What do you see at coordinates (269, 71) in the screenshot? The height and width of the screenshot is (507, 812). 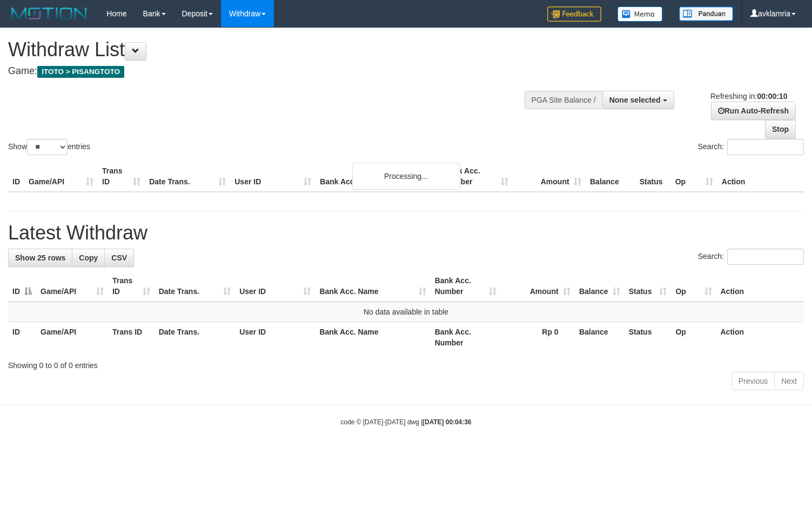 I see `h4: Game:` at bounding box center [269, 71].